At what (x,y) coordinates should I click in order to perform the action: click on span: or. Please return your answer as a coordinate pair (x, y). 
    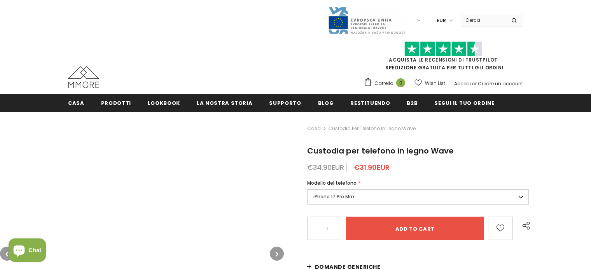
    Looking at the image, I should click on (475, 83).